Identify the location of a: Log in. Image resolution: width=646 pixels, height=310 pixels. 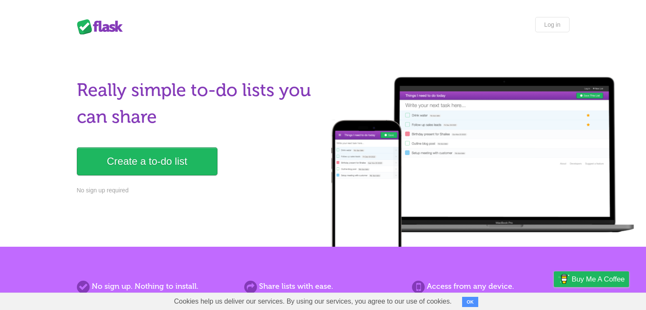
(552, 25).